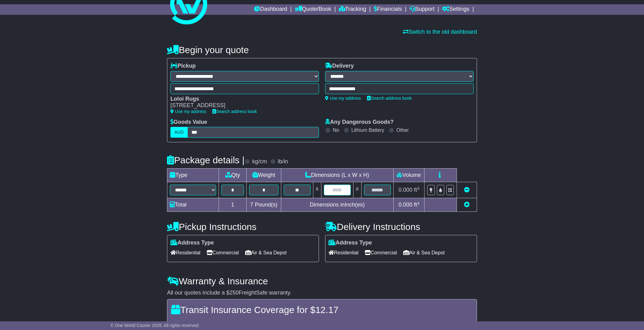 The image size is (644, 330). What do you see at coordinates (402, 130) in the screenshot?
I see `label: Other` at bounding box center [402, 130].